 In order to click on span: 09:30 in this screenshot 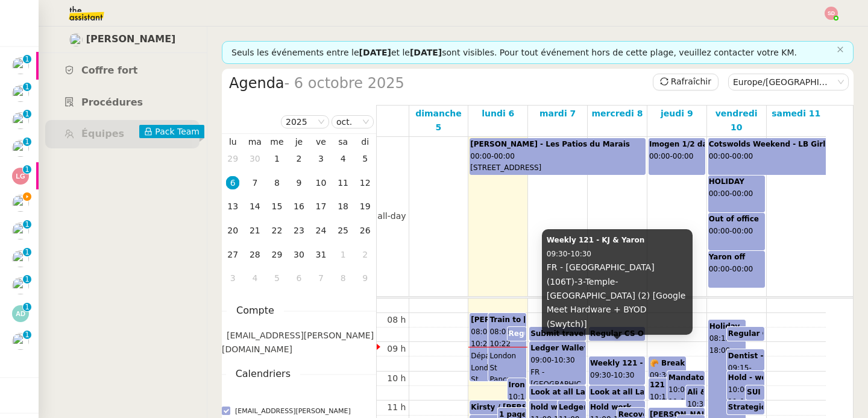, I will do `click(601, 375)`.